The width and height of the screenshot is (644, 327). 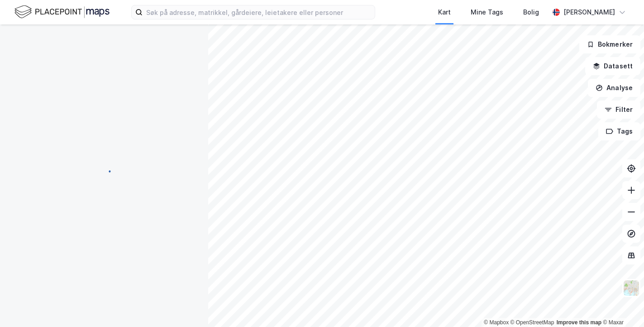 What do you see at coordinates (496, 323) in the screenshot?
I see `a: Mapbox` at bounding box center [496, 323].